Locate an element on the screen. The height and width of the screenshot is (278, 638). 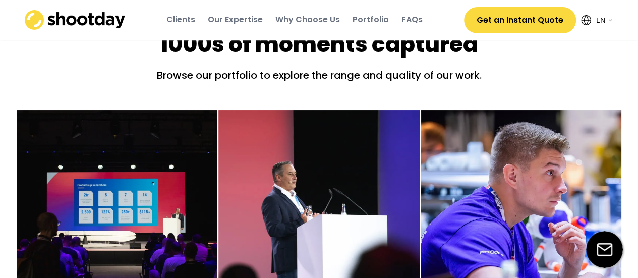
div: FAQs is located at coordinates (412, 20).